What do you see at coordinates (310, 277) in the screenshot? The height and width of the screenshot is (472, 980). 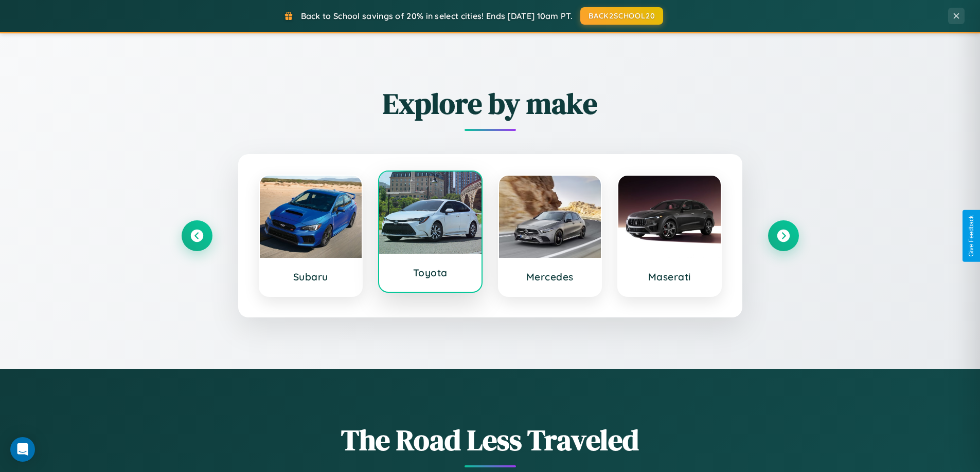 I see `h3: Subaru` at bounding box center [310, 277].